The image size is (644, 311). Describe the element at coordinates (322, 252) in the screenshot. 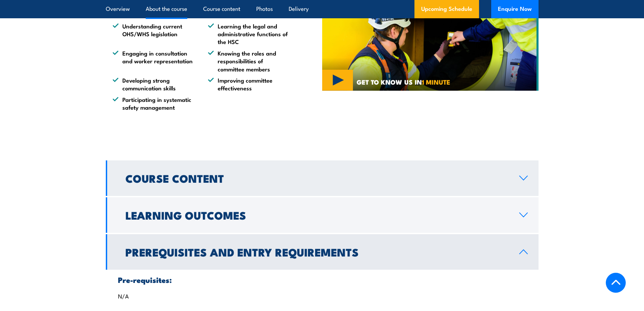

I see `a: Prerequisites and Entry Requirements` at that location.